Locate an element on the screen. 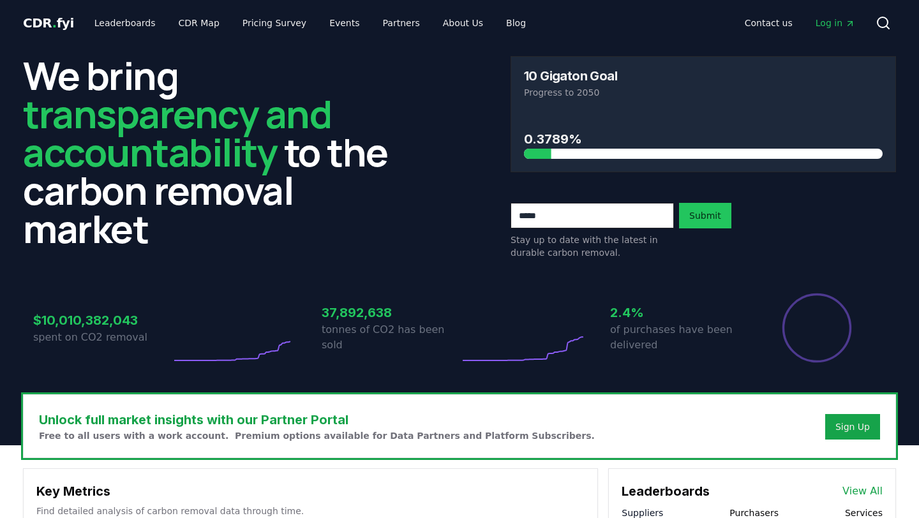  div: Sign Up is located at coordinates (852, 427).